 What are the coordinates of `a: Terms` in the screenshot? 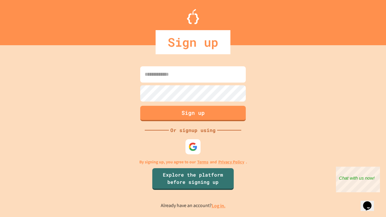 It's located at (203, 162).